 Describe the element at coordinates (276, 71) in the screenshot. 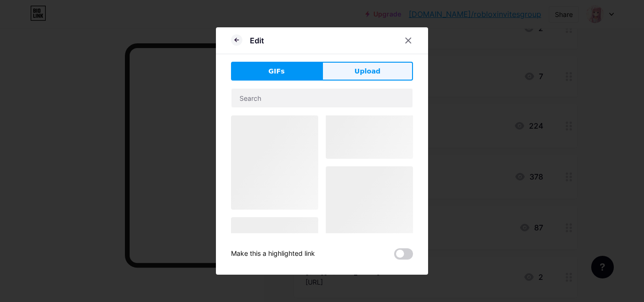

I see `button: GIFs` at that location.